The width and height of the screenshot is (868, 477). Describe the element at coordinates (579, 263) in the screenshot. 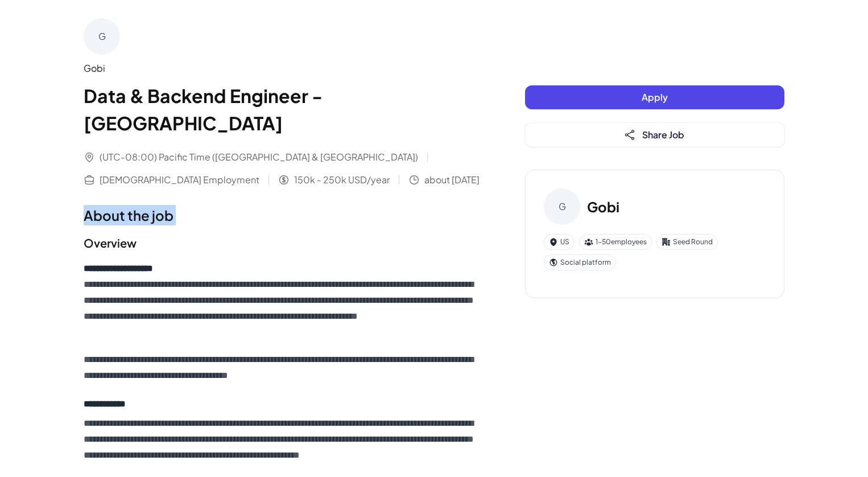

I see `div: Social platform` at that location.